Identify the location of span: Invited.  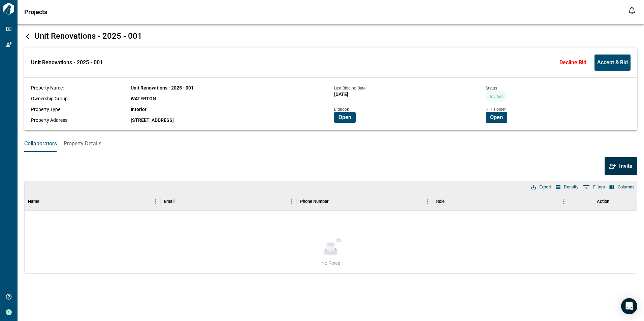
(496, 96).